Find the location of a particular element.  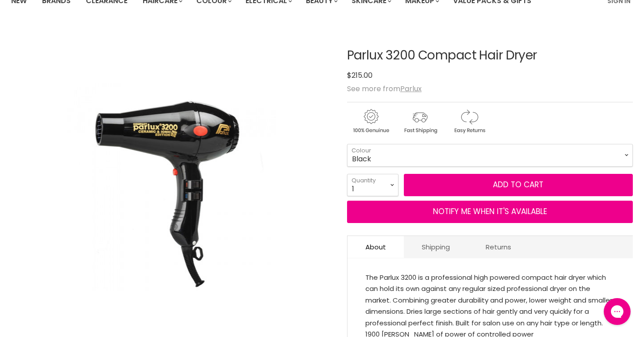

a: About is located at coordinates (375, 247).